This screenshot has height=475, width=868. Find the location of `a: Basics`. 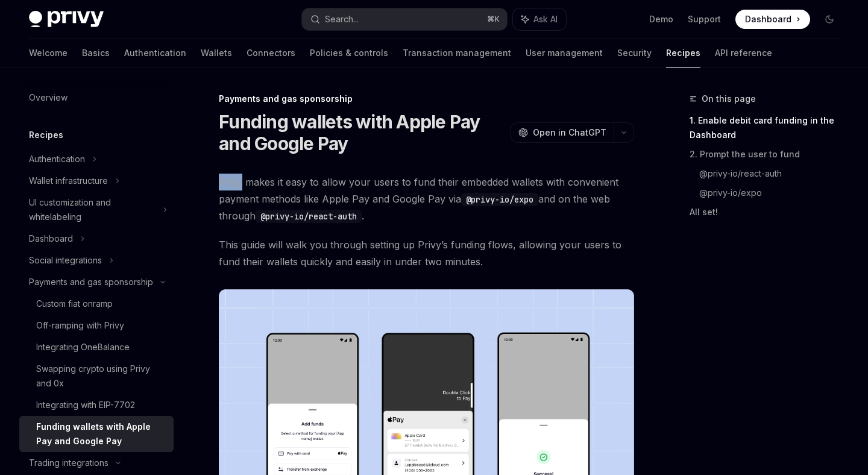

a: Basics is located at coordinates (96, 53).